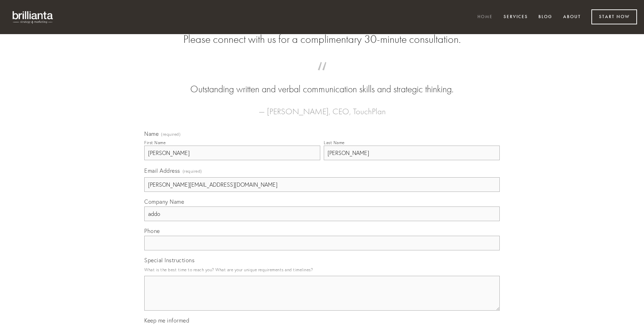  I want to click on p: What is the best time to reach you? What are your unique requirements and timelines?, so click(322, 270).